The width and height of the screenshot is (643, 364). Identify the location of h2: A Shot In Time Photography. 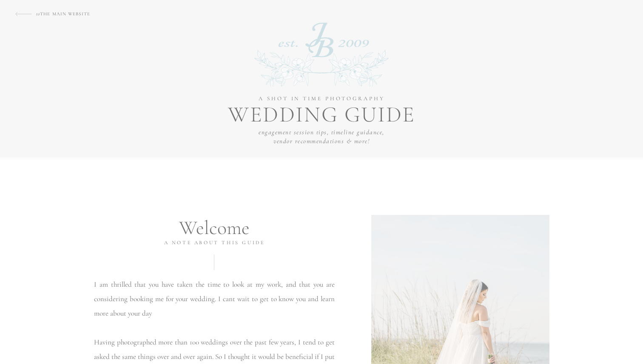
(321, 101).